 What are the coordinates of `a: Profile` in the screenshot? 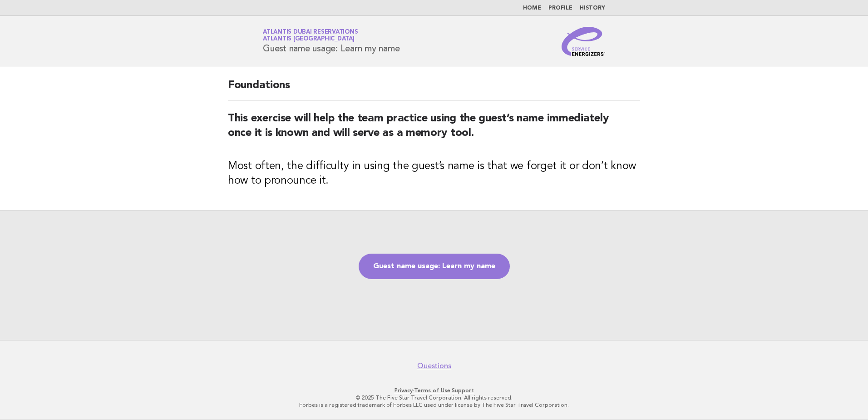 It's located at (561, 8).